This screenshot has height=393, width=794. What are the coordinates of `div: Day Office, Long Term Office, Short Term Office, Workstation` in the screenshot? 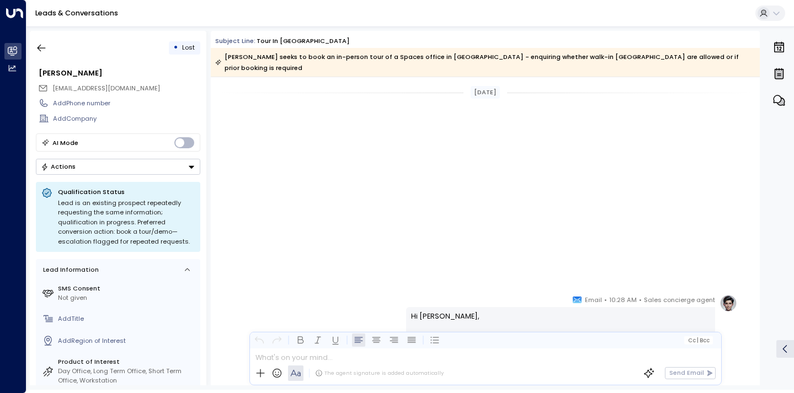 It's located at (127, 376).